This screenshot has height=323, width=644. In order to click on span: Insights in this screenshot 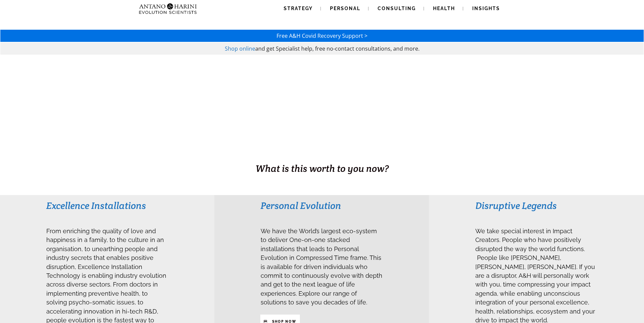, I will do `click(486, 8)`.